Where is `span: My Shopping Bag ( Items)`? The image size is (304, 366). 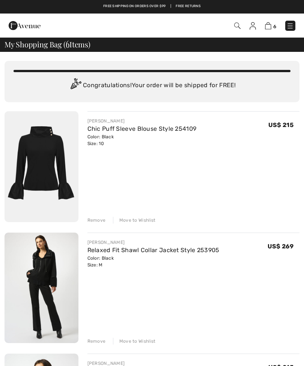
span: My Shopping Bag ( Items) is located at coordinates (47, 44).